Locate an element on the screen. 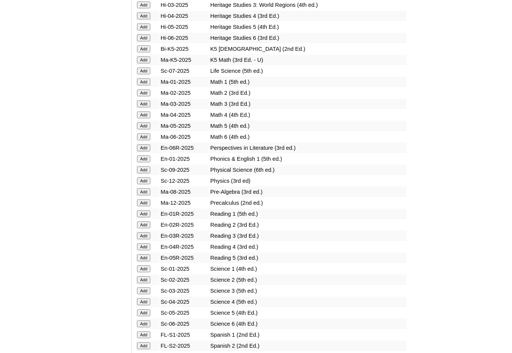 This screenshot has height=353, width=512. td: Hi-05-2025 is located at coordinates (184, 27).